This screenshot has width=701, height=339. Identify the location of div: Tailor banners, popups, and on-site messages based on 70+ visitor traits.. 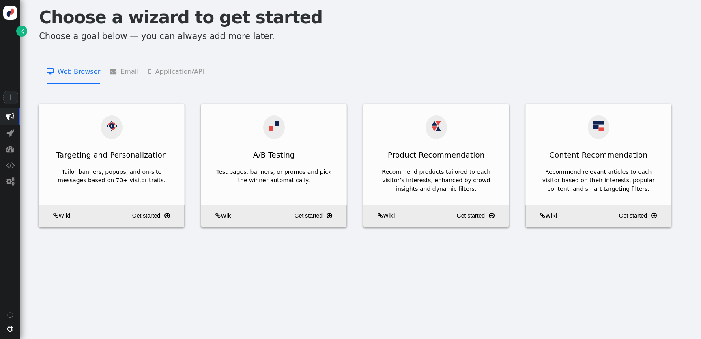
(112, 176).